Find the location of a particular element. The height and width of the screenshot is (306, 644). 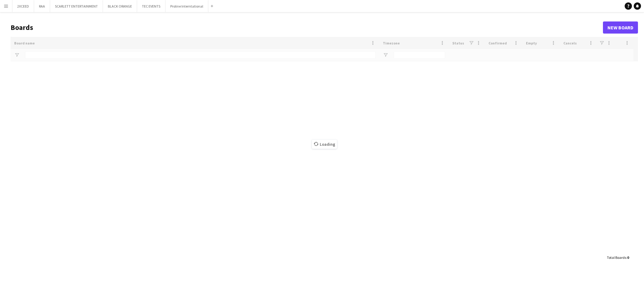

span: 0 is located at coordinates (628, 257).